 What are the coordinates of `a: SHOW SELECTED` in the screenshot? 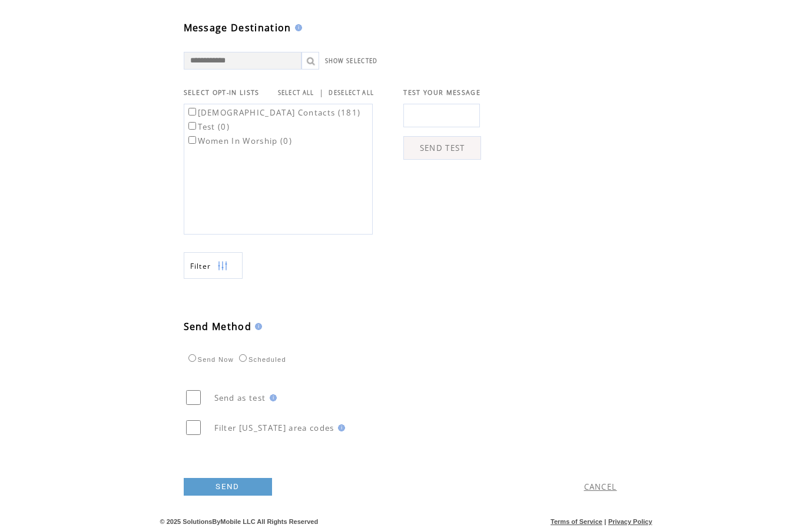 It's located at (351, 61).